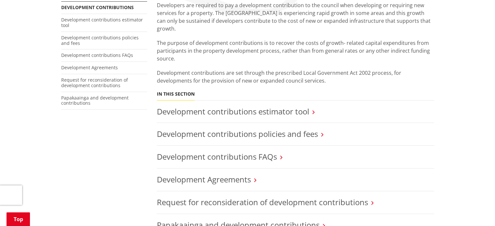 This screenshot has width=495, height=226. Describe the element at coordinates (176, 94) in the screenshot. I see `h5: In this section` at that location.